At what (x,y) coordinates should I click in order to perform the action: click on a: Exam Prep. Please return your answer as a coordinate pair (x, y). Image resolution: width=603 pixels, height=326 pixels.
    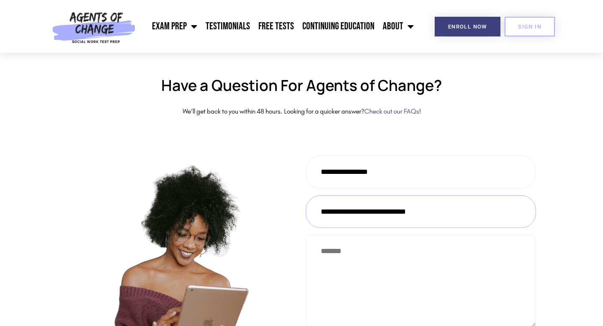
    Looking at the image, I should click on (175, 26).